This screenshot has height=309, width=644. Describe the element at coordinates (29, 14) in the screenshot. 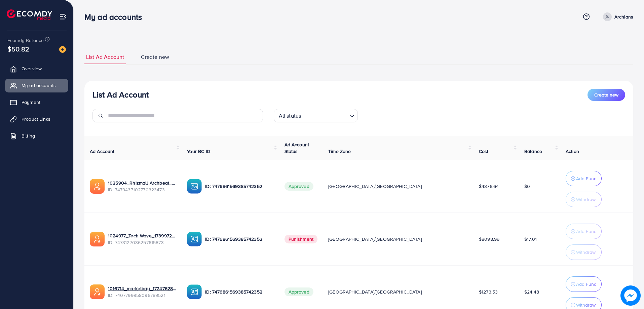

I see `a: logo` at that location.